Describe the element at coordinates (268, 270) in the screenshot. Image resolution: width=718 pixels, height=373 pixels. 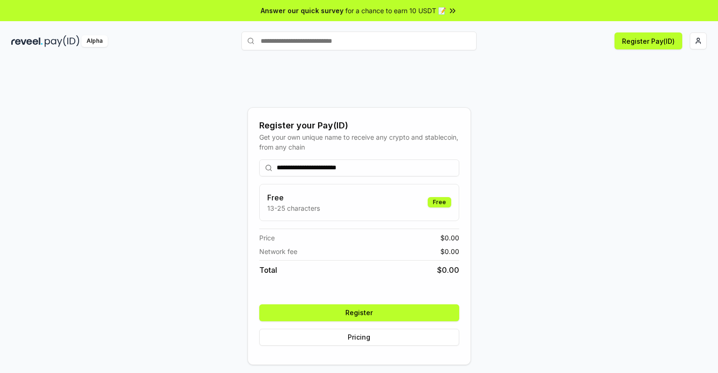
I see `span: Total` at that location.